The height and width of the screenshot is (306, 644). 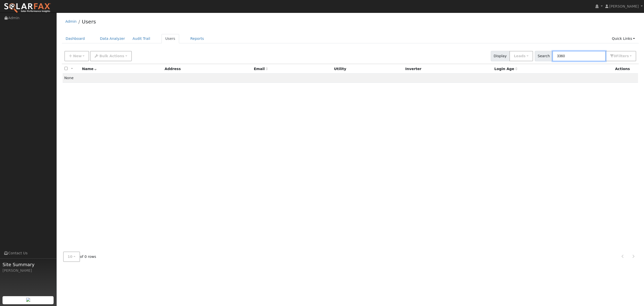 What do you see at coordinates (368, 69) in the screenshot?
I see `div: Utility` at bounding box center [368, 69].